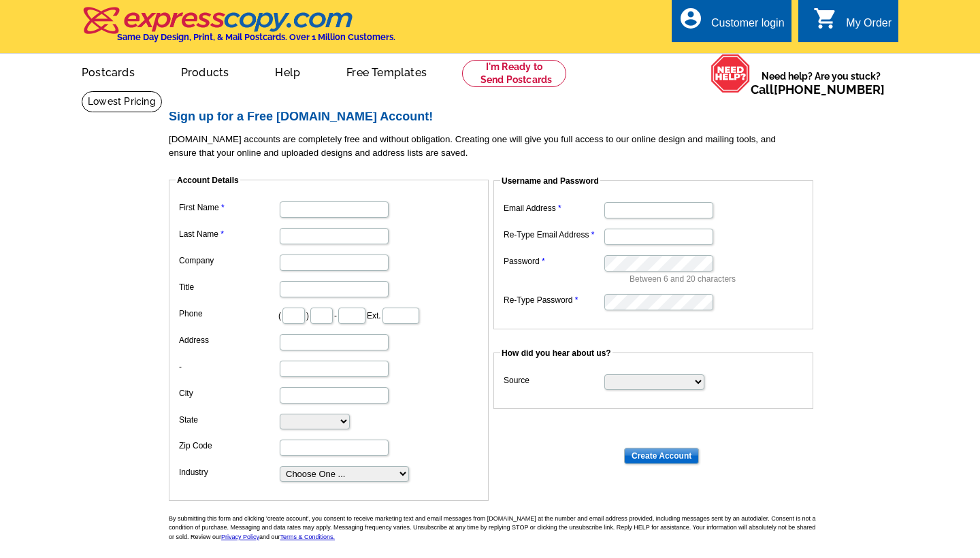  I want to click on div: Customer login, so click(748, 26).